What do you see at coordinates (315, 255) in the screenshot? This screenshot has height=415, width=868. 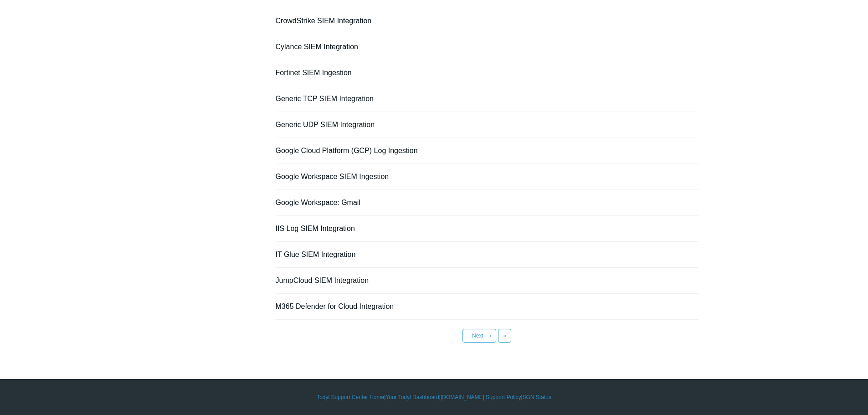 I see `a: IT Glue SIEM Integration` at bounding box center [315, 255].